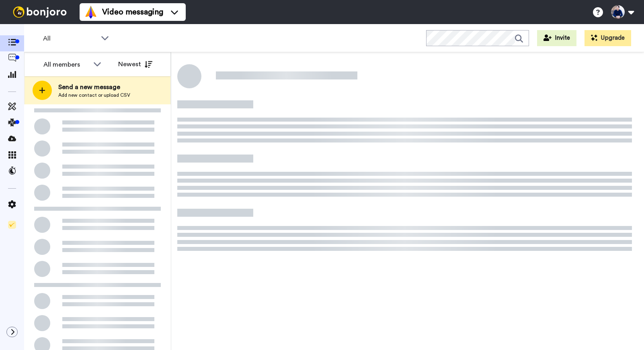 This screenshot has height=350, width=644. Describe the element at coordinates (133, 12) in the screenshot. I see `span: Video messaging` at that location.